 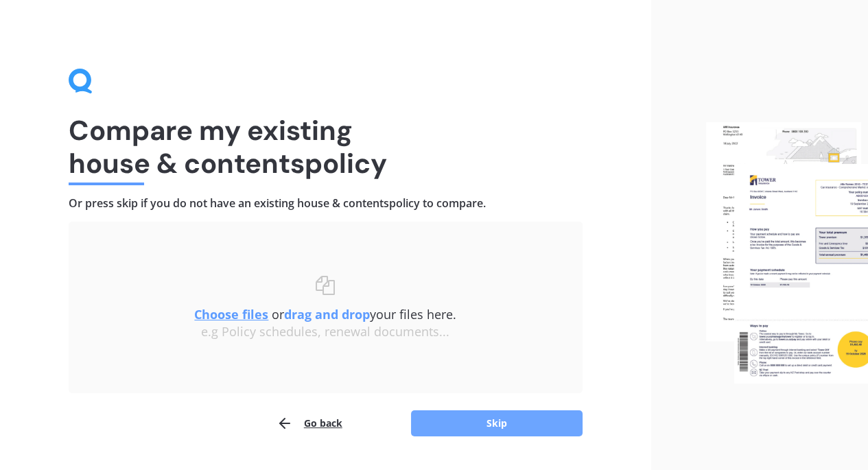 What do you see at coordinates (325, 203) in the screenshot?
I see `h4: Or press skip if you do not have an existing house & contents policy to compare.` at bounding box center [325, 203].